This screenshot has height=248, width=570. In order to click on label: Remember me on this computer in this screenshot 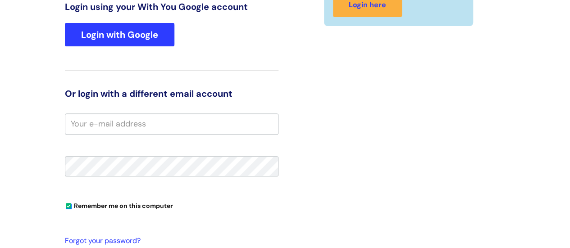, I will do `click(119, 205)`.